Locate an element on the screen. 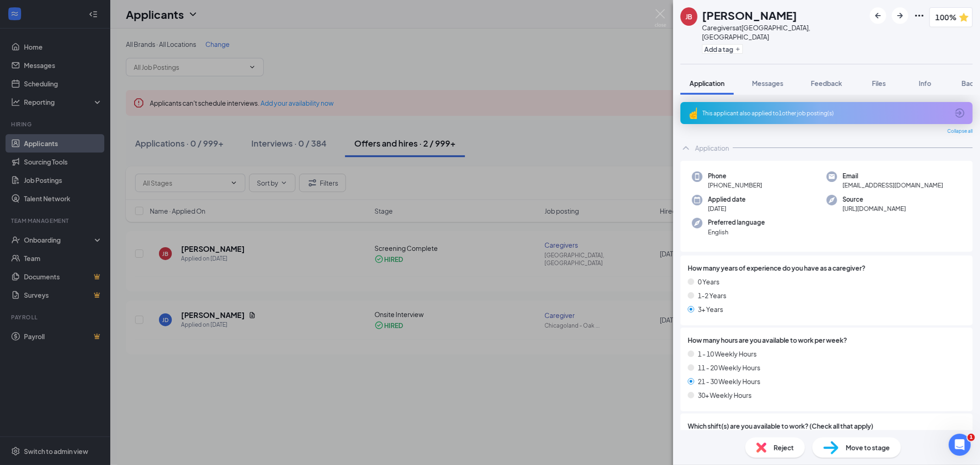 This screenshot has height=465, width=980. span: Messages is located at coordinates (768, 84).